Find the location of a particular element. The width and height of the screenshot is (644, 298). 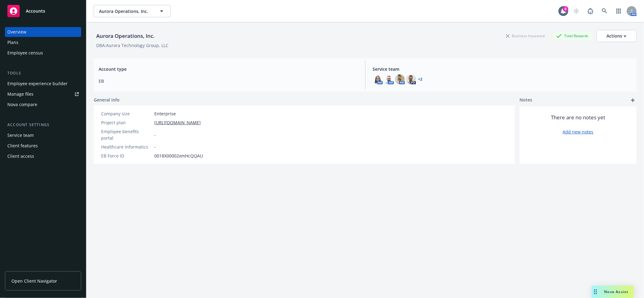

button: Aurora Operations, Inc. is located at coordinates (133, 11).